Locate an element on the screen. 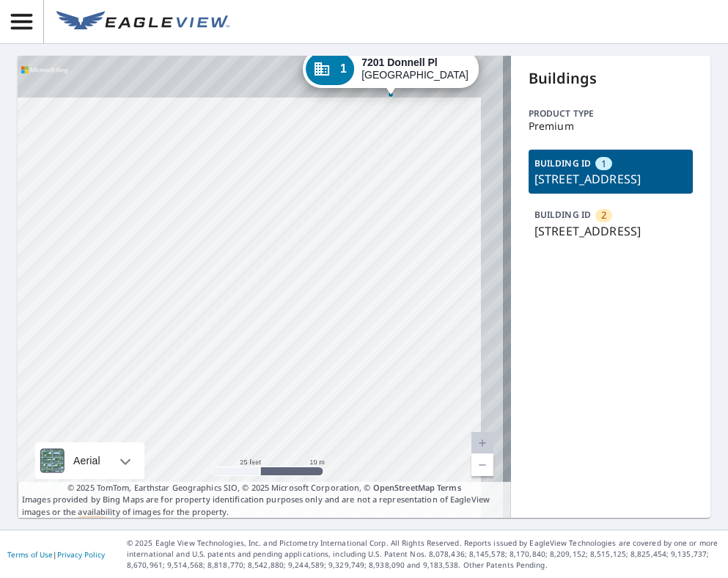 The height and width of the screenshot is (578, 728). strong: 7201 Donnell Pl is located at coordinates (399, 62).